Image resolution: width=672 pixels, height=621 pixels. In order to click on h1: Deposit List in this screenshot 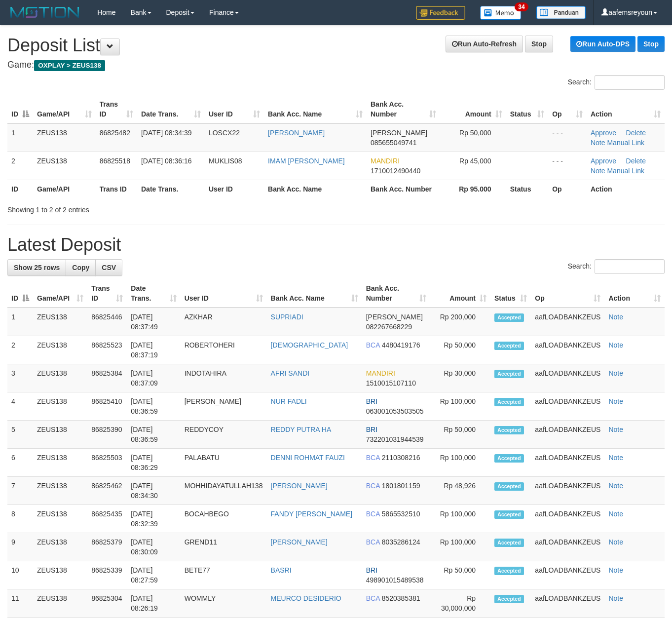, I will do `click(336, 45)`.